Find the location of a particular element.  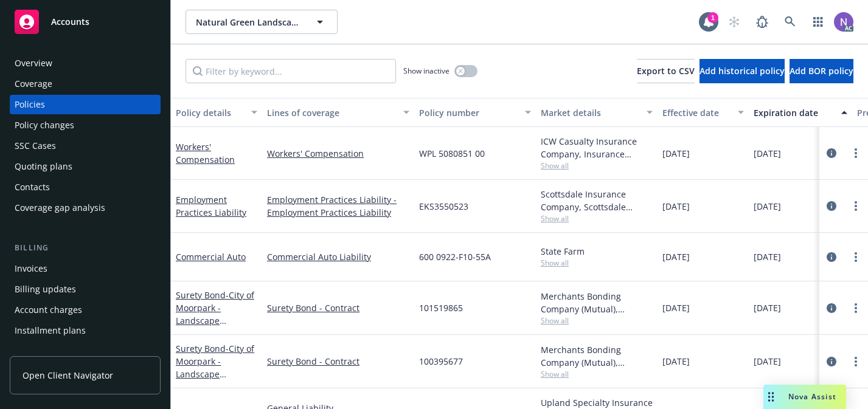

a: Account charges is located at coordinates (85, 310).